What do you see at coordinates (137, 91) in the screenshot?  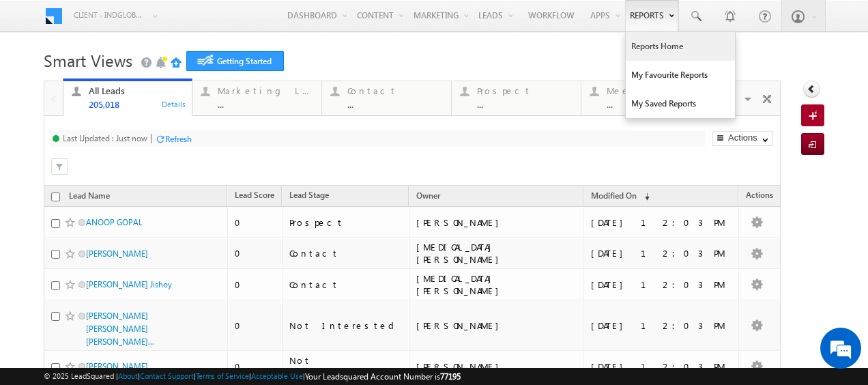 I see `div: All Leads` at bounding box center [137, 91].